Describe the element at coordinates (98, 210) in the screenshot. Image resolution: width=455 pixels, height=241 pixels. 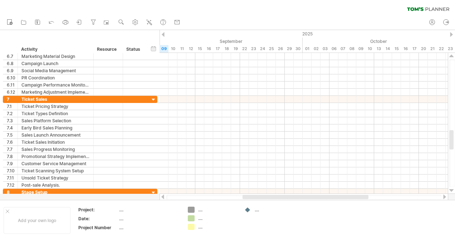
I see `div: Project:` at that location.